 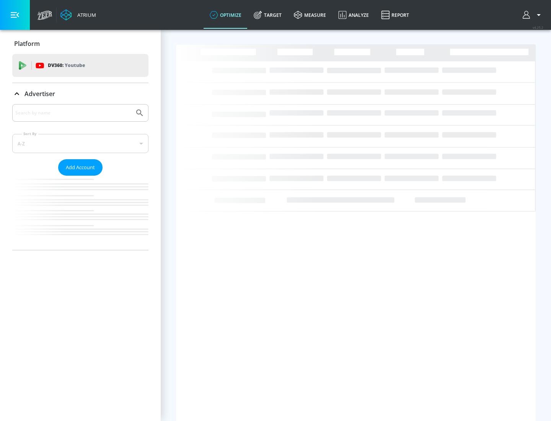 What do you see at coordinates (27, 44) in the screenshot?
I see `p: Platform` at bounding box center [27, 44].